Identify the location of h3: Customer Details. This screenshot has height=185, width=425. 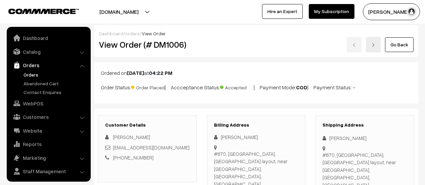
(148, 125).